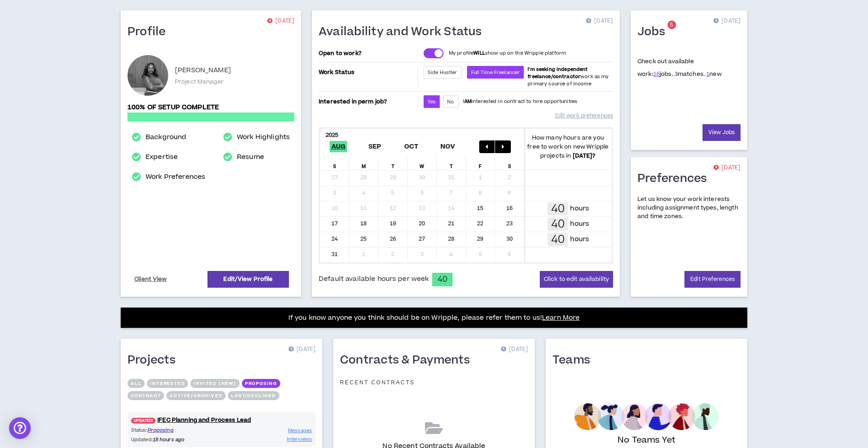  Describe the element at coordinates (299, 439) in the screenshot. I see `a: Interviews` at that location.